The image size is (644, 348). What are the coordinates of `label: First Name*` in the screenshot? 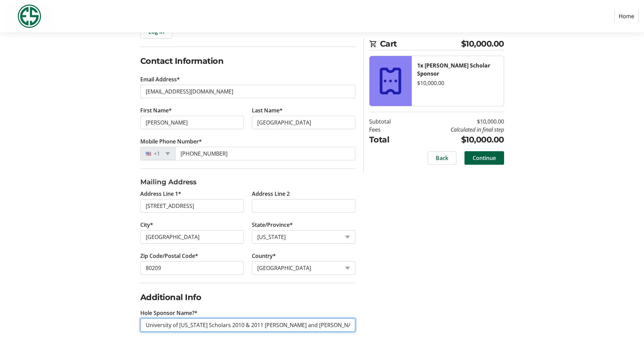 It's located at (156, 111).